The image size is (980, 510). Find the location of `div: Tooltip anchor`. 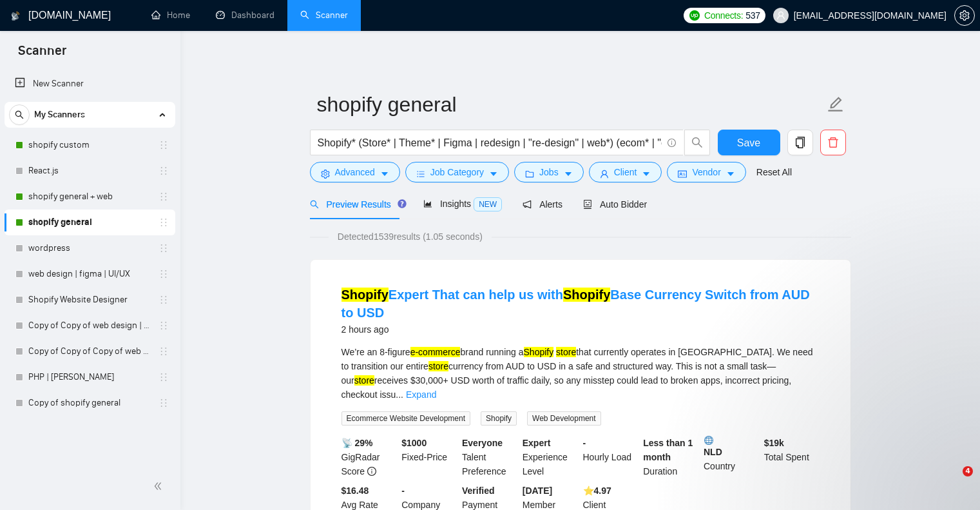

div: Tooltip anchor is located at coordinates (402, 203).